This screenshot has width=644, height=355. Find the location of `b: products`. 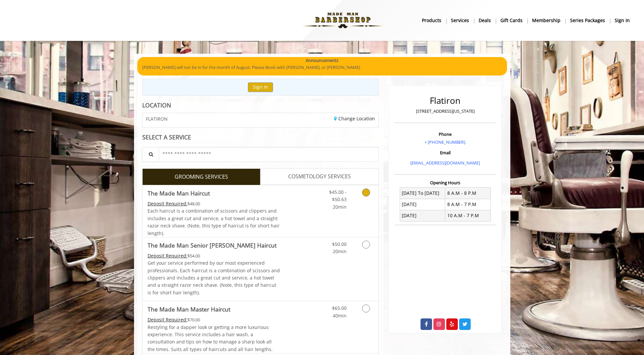

b: products is located at coordinates (432, 20).